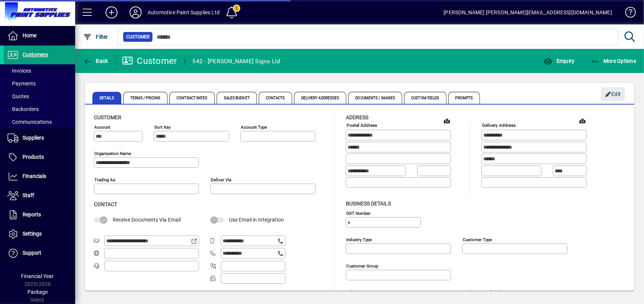  What do you see at coordinates (31, 214) in the screenshot?
I see `span: Reports` at bounding box center [31, 214].